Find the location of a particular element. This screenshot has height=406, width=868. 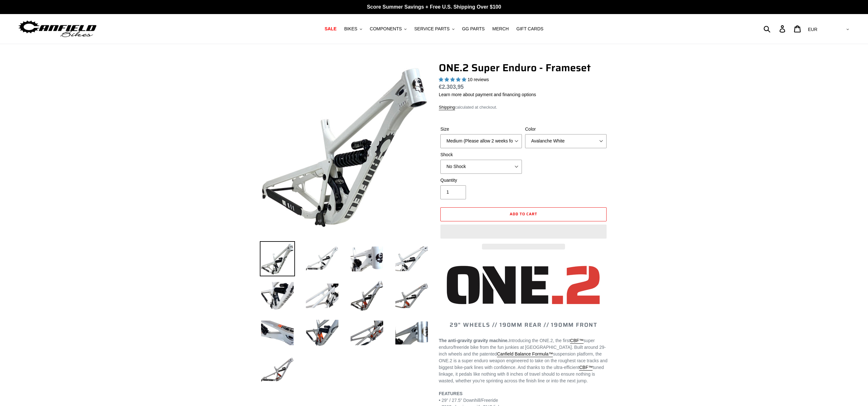

span: 5.00 stars is located at coordinates (453, 79).